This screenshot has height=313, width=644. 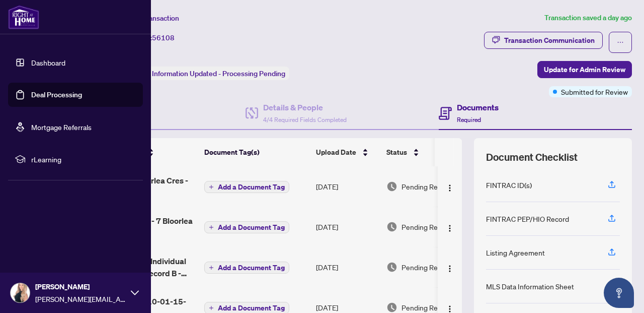 What do you see at coordinates (515, 253) in the screenshot?
I see `div: Listing Agreement` at bounding box center [515, 253].